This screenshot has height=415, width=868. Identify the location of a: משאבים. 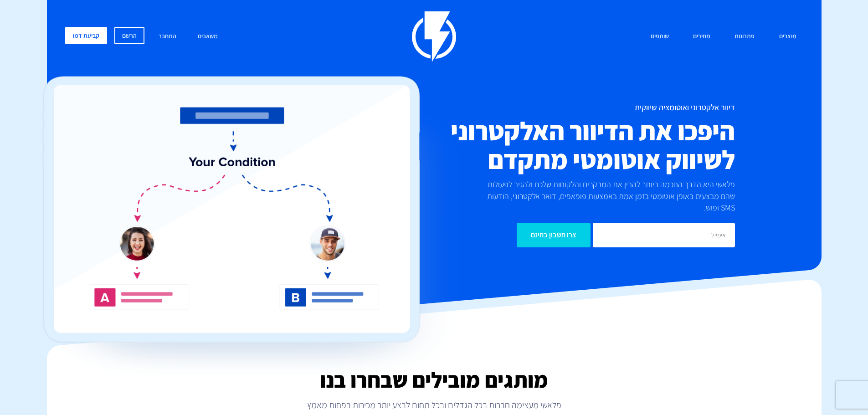
(208, 37).